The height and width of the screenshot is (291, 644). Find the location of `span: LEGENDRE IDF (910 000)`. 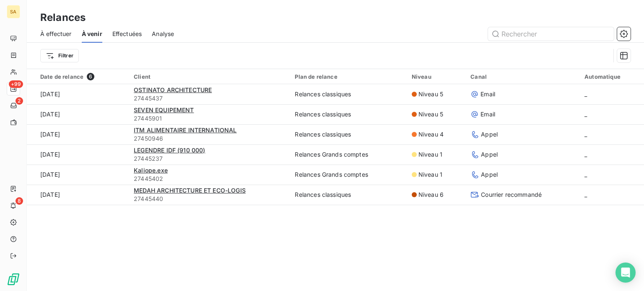

span: LEGENDRE IDF (910 000) is located at coordinates (169, 150).